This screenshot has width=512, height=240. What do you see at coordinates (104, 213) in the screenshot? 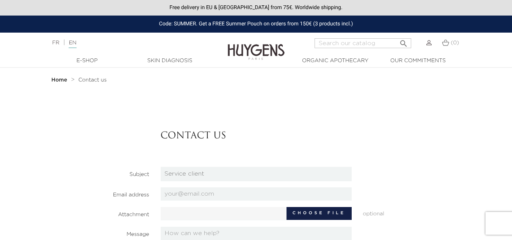
I see `label: Attachment` at bounding box center [104, 213].